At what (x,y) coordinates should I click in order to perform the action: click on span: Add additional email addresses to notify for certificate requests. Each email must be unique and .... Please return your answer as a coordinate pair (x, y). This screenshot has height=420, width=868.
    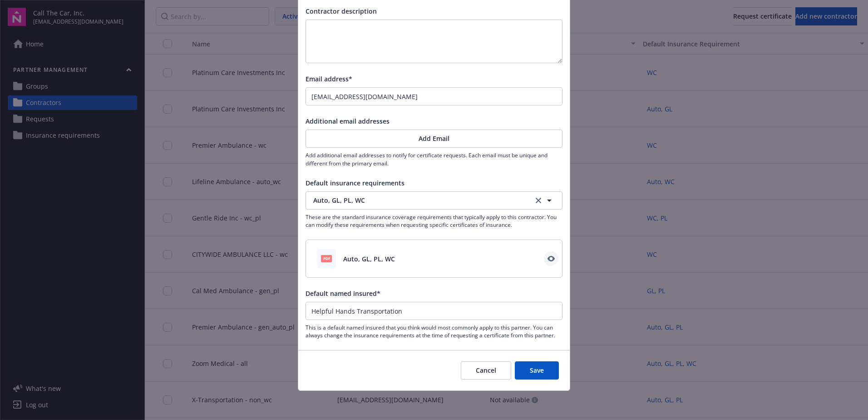
    Looking at the image, I should click on (434, 159).